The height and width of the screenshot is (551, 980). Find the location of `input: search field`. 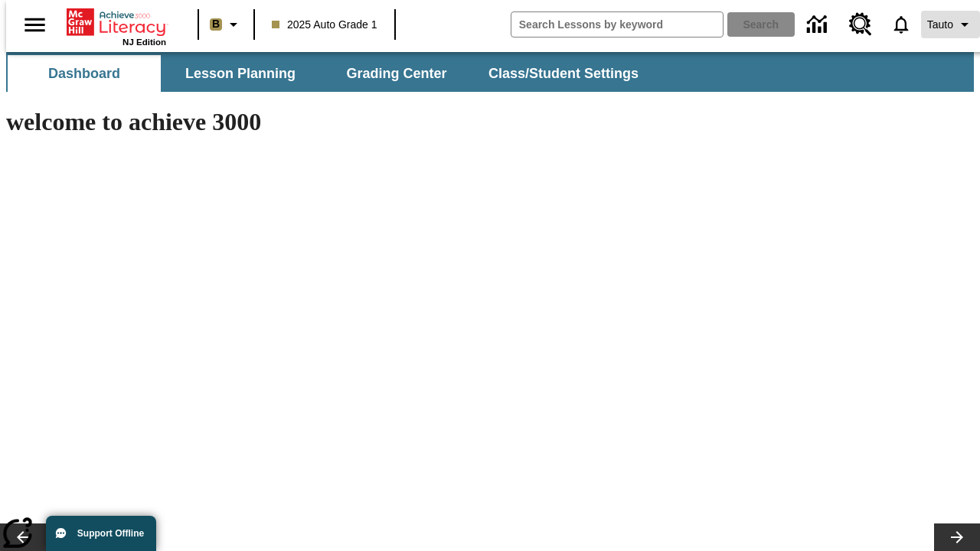

input: search field is located at coordinates (617, 24).